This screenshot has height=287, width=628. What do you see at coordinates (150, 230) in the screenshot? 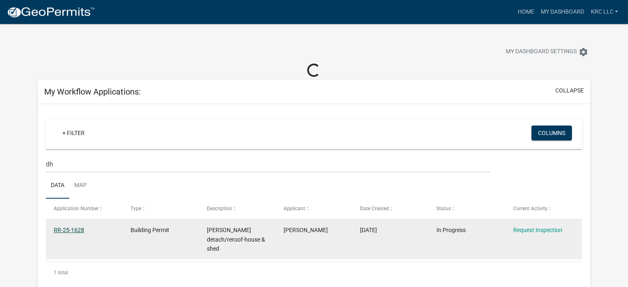
I see `span: Building Permit` at bounding box center [150, 230].